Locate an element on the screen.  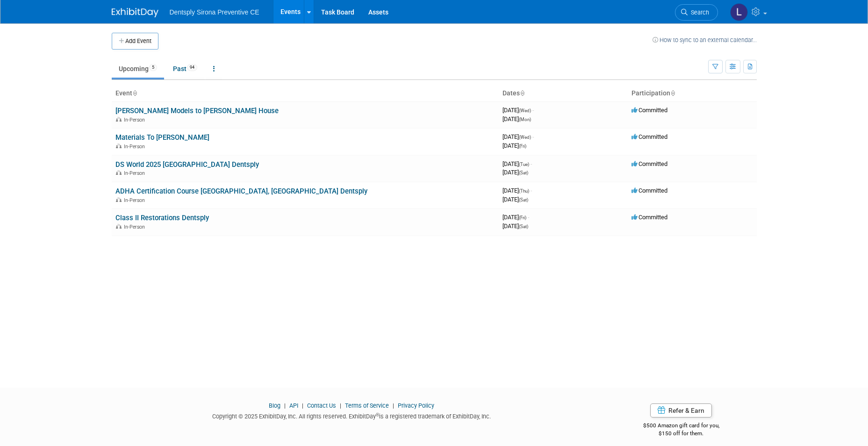
a: Search is located at coordinates (696, 12).